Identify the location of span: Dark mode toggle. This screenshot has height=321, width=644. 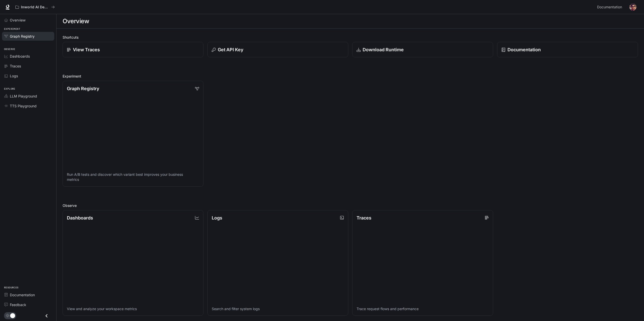
(13, 315).